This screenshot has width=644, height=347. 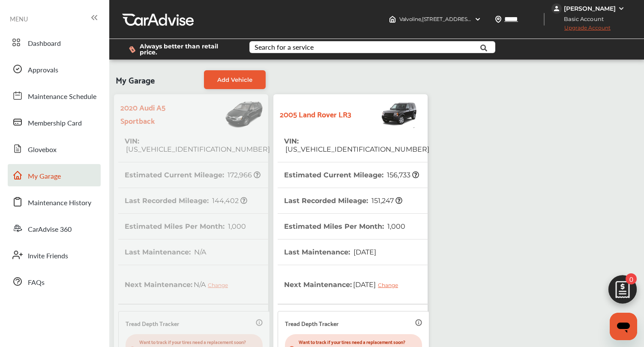 I want to click on a: Invite Friends, so click(x=54, y=255).